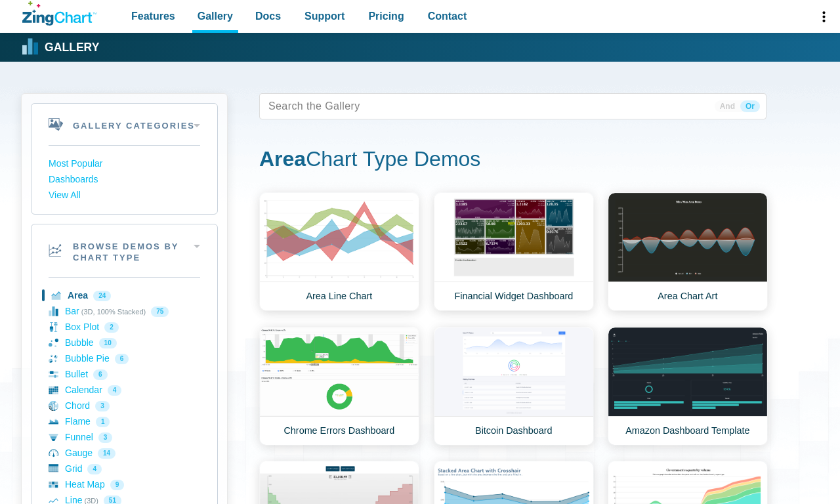  What do you see at coordinates (340, 252) in the screenshot?
I see `a: Area Line Chart` at bounding box center [340, 252].